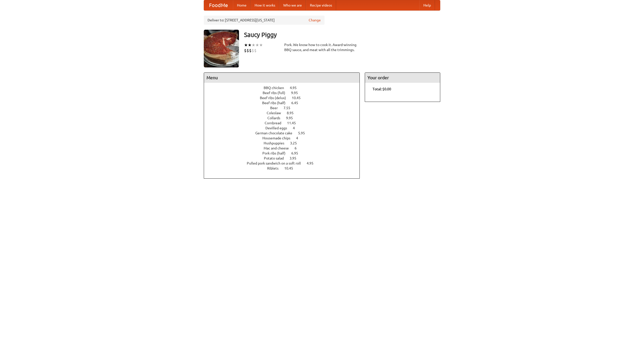  Describe the element at coordinates (284, 168) in the screenshot. I see `a: Riblets 10.45` at that location.